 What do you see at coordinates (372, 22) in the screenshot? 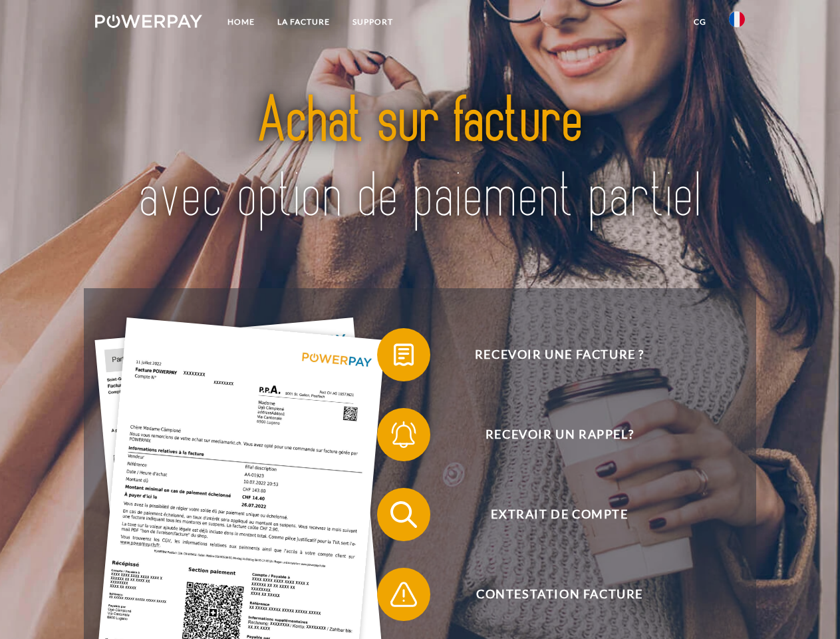
I see `a: Support` at bounding box center [372, 22].